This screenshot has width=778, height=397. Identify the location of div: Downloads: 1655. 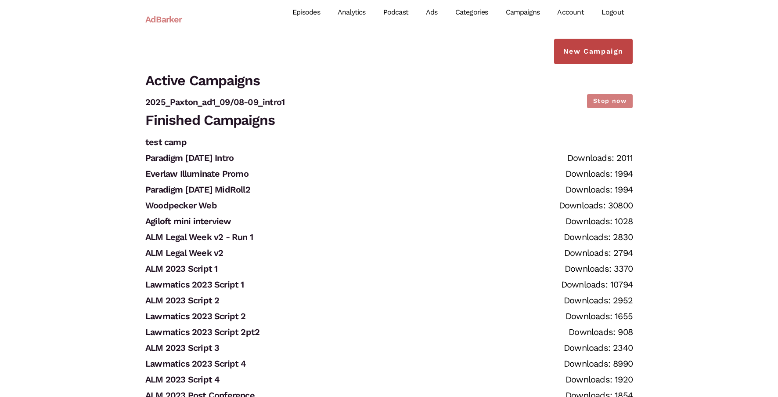
(599, 316).